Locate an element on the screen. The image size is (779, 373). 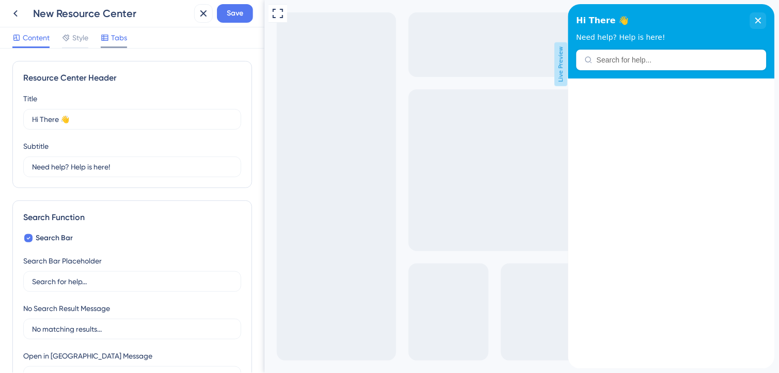
button: Save is located at coordinates (235, 13).